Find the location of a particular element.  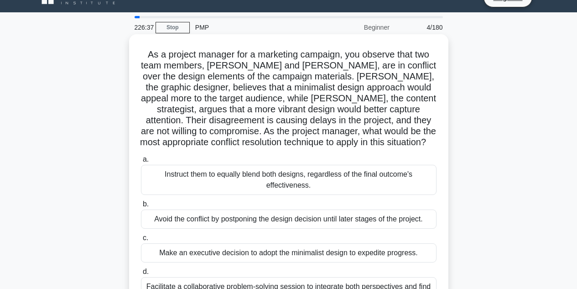

div: Instruct them to equally blend both designs, regardless of the final outcome's effectiveness. is located at coordinates (289, 180).